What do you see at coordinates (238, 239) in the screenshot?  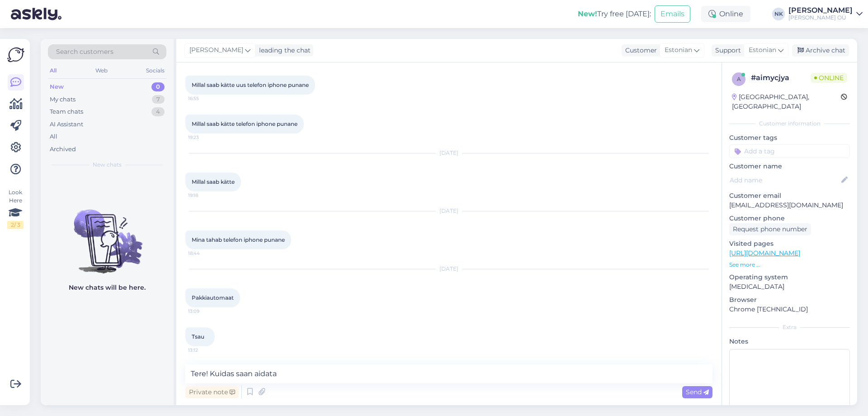 I see `span: Mina tahab telefon iphone punane` at bounding box center [238, 239].